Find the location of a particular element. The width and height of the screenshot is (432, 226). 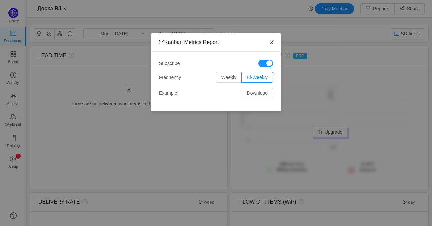

span: Bi-Weekly is located at coordinates (257, 77).